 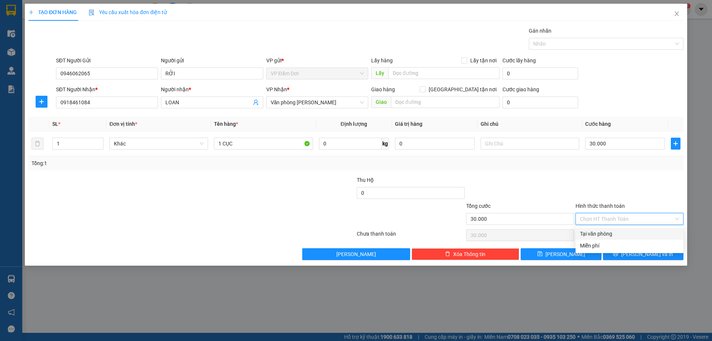 I want to click on li: 02839.63.63.63, so click(x=72, y=30).